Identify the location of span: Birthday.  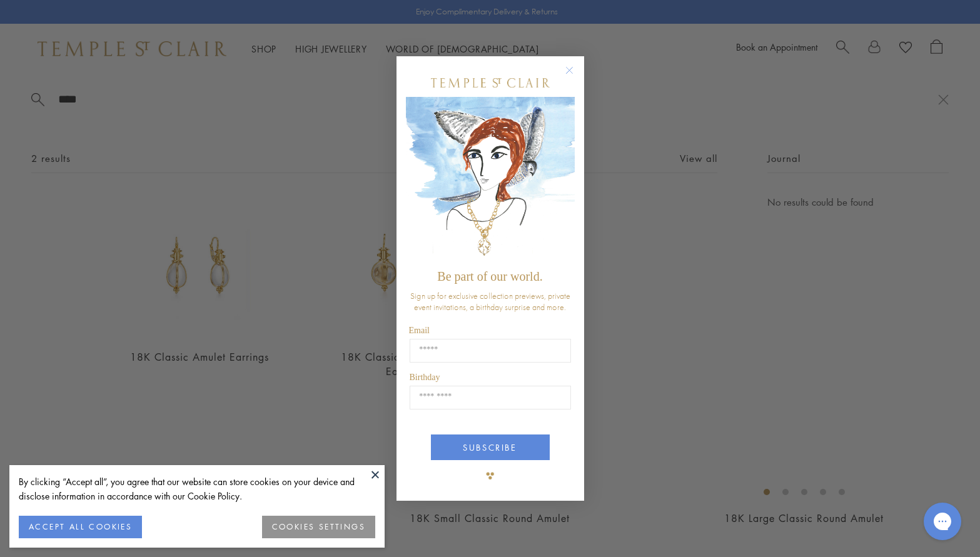
(425, 377).